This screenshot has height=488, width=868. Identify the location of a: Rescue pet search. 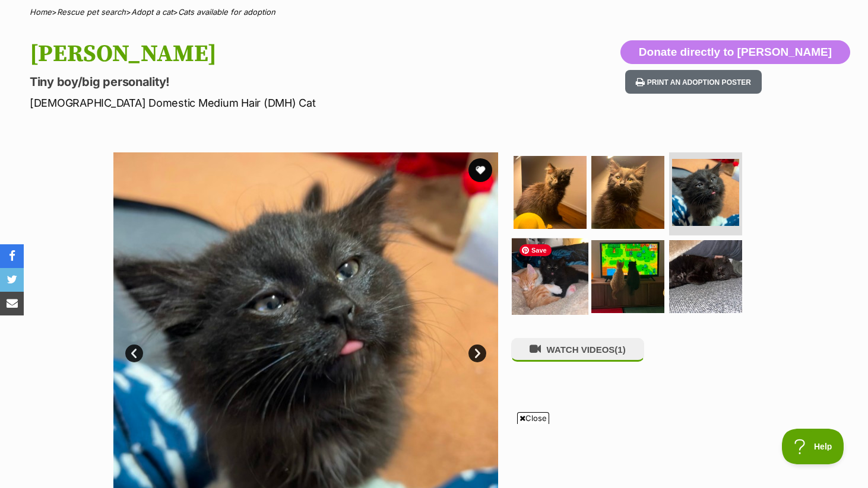
(91, 12).